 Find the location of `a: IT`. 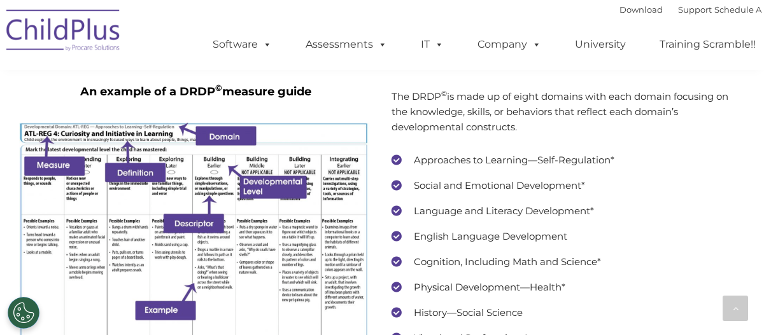

a: IT is located at coordinates (432, 45).